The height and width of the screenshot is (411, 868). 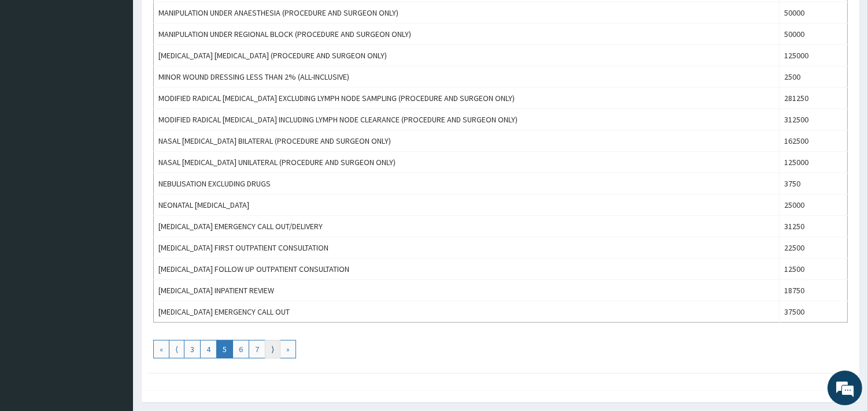 What do you see at coordinates (34, 72) in the screenshot?
I see `img: d_794563401_company_1708531726252_794563401` at bounding box center [34, 72].